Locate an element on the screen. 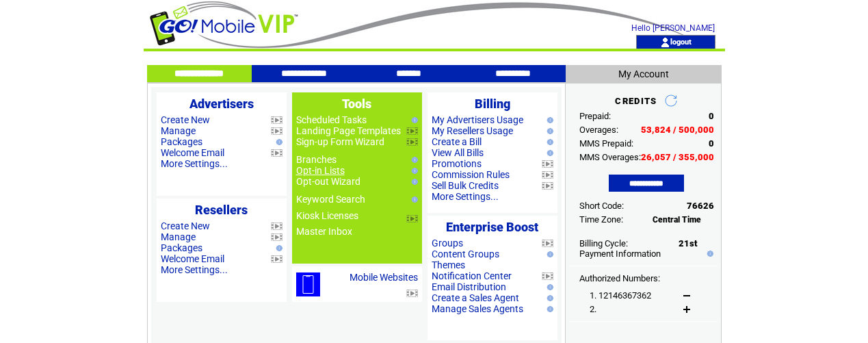  span: Time Zone: is located at coordinates (602, 219).